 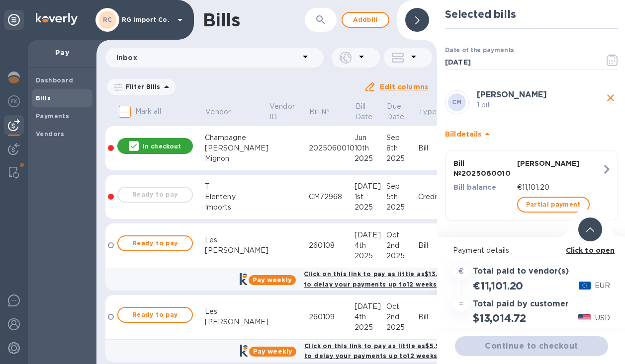 I want to click on p: Vendor ID, so click(x=282, y=112).